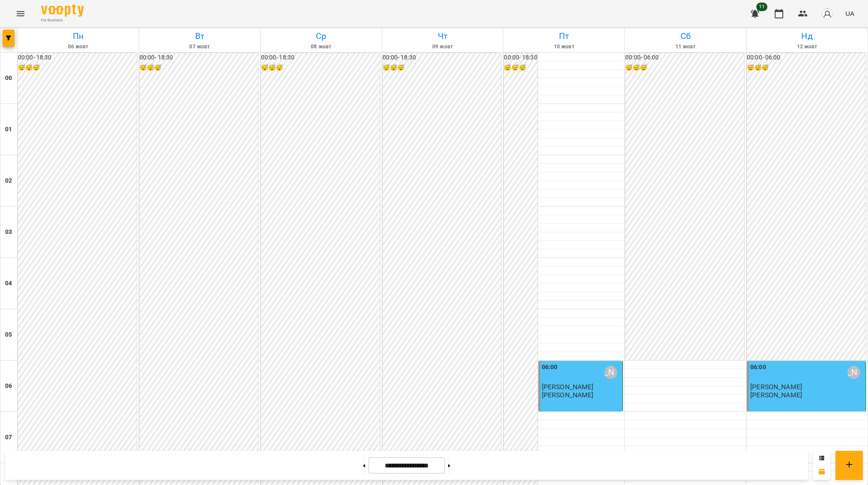 The image size is (868, 485). I want to click on h6: Ср, so click(321, 36).